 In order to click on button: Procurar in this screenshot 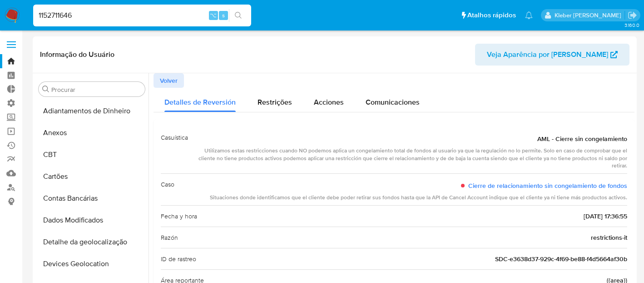, I will do `click(46, 89)`.